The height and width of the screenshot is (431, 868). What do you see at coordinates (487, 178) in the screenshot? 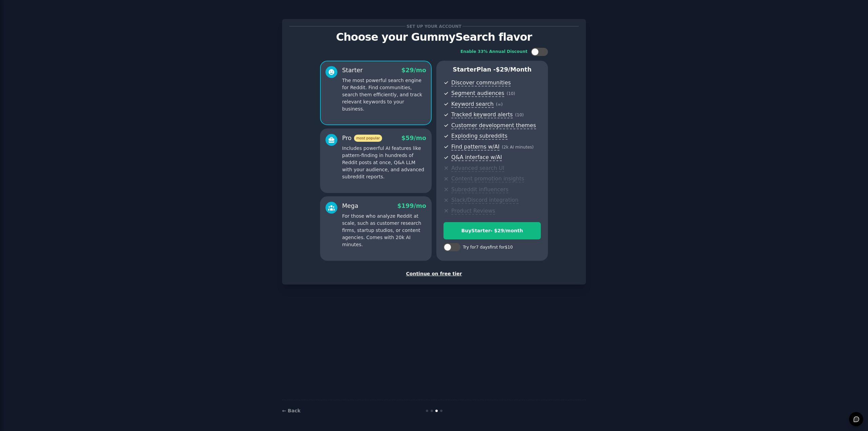
I see `span: Content promotion insights` at bounding box center [487, 178].